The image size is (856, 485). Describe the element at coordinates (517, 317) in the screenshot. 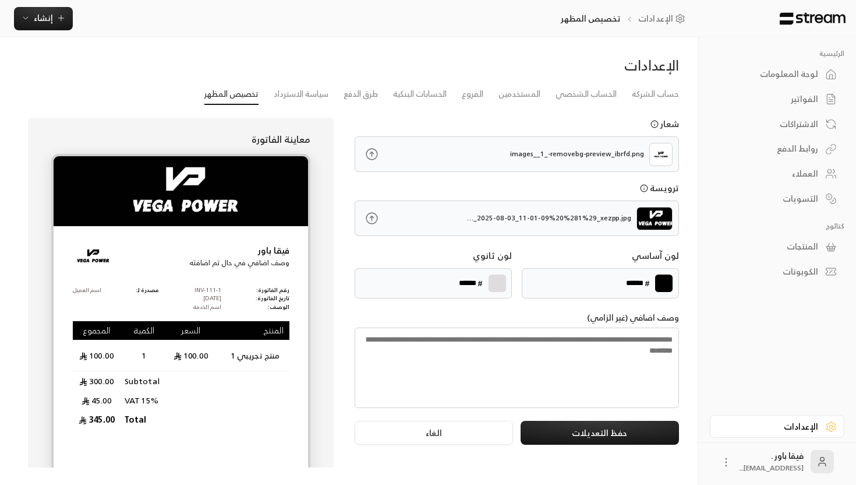

I see `p: وصف اضافي (غير الزامي)` at that location.